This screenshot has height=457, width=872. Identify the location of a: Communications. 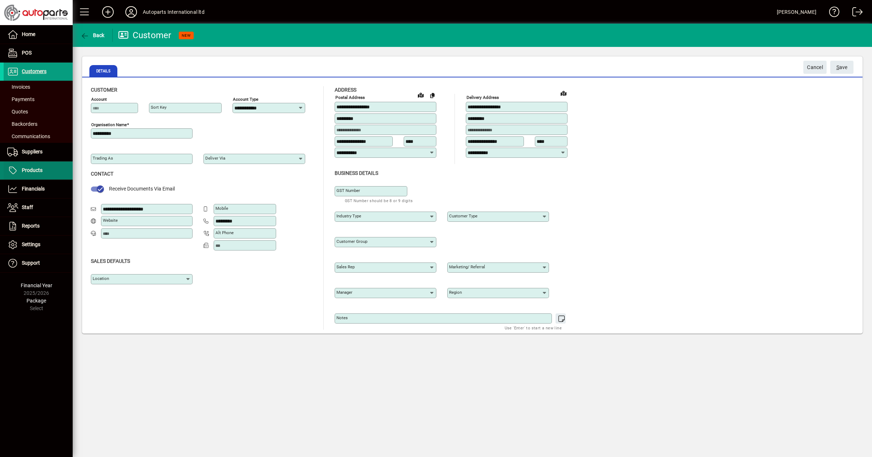
(38, 136).